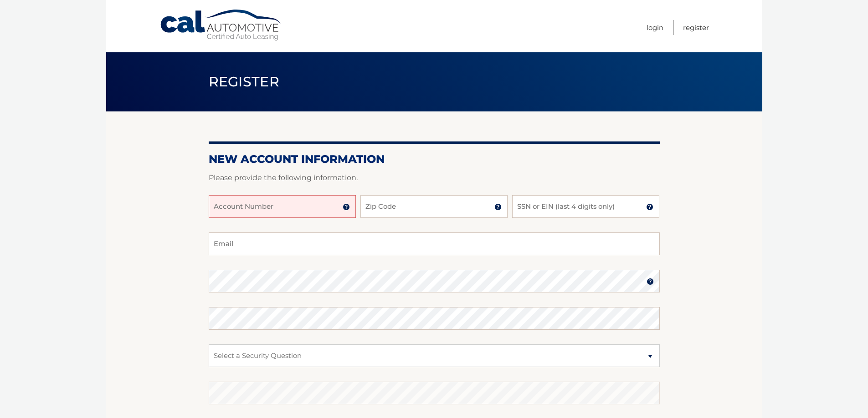 This screenshot has height=418, width=868. What do you see at coordinates (434, 177) in the screenshot?
I see `p: Please provide the following information.` at bounding box center [434, 177].